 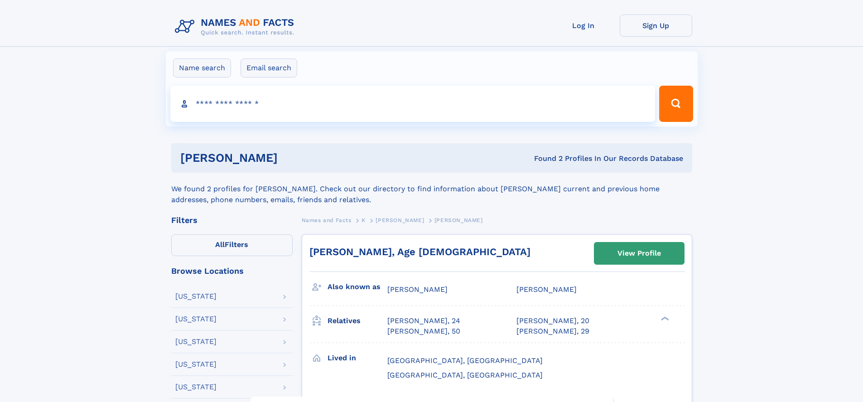 What do you see at coordinates (269, 68) in the screenshot?
I see `label: Email search` at bounding box center [269, 68].